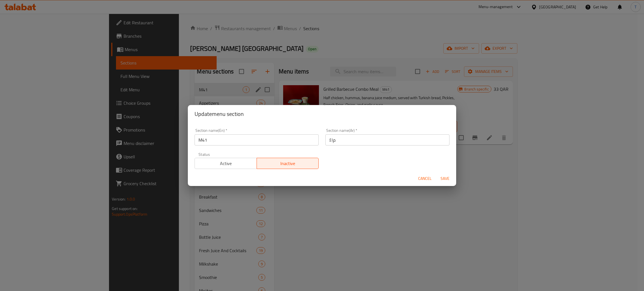 This screenshot has width=644, height=291. I want to click on h2: Update menu section, so click(322, 114).